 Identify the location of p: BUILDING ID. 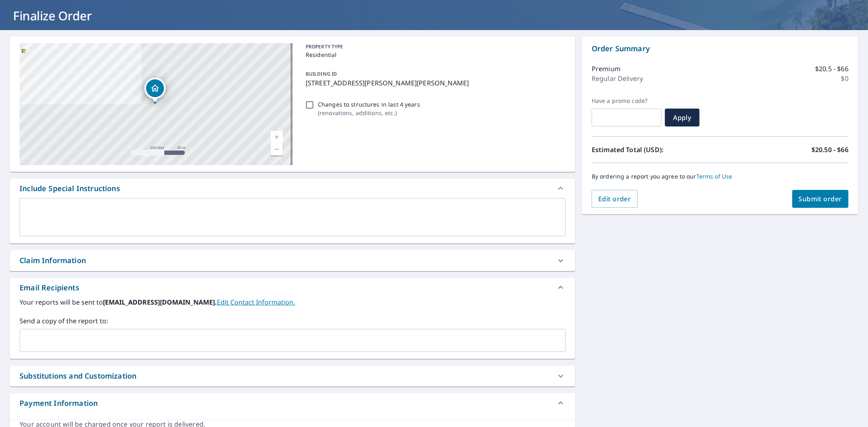
(321, 74).